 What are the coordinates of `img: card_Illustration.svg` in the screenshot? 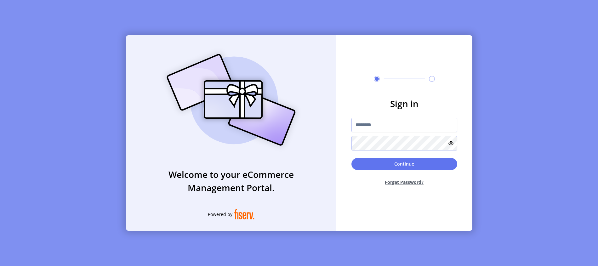 It's located at (231, 100).